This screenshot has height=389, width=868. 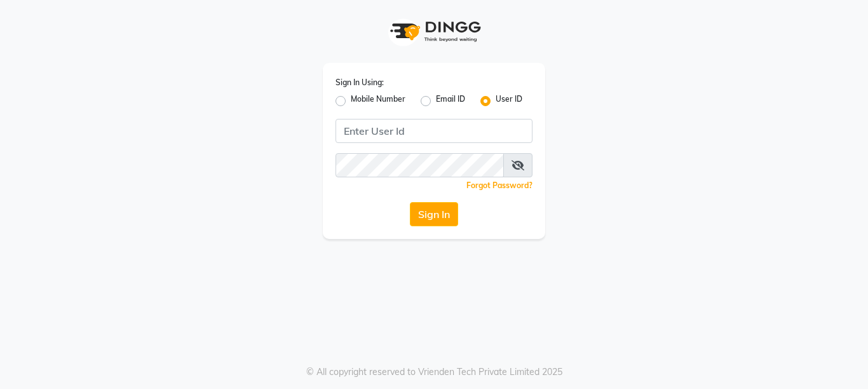 I want to click on img: logo1.svg, so click(x=434, y=31).